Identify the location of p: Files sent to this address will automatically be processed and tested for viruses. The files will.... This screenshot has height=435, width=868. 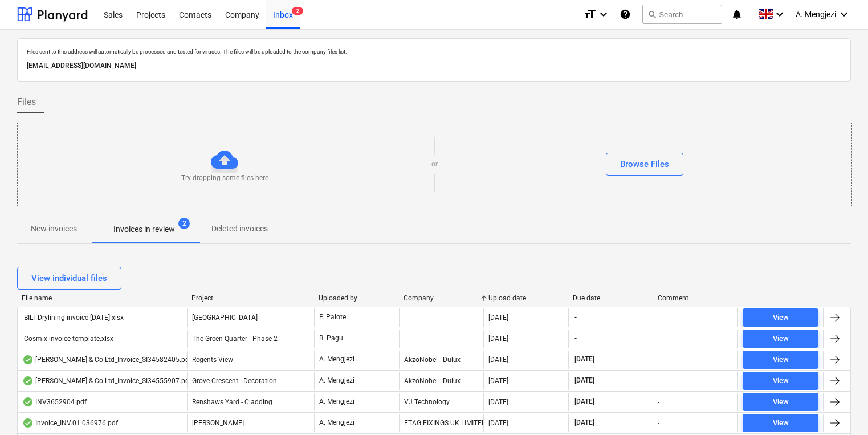
(434, 52).